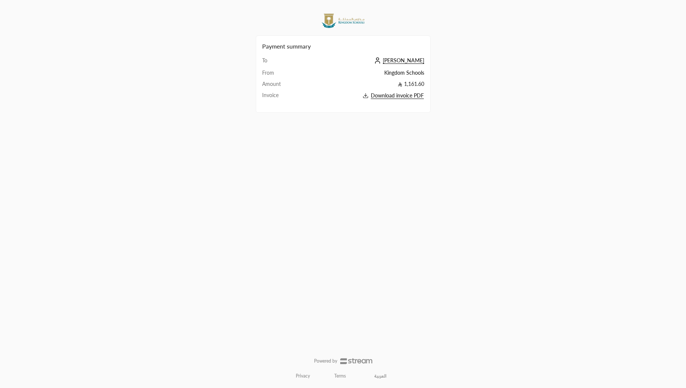  I want to click on span: Download invoice PDF, so click(397, 96).